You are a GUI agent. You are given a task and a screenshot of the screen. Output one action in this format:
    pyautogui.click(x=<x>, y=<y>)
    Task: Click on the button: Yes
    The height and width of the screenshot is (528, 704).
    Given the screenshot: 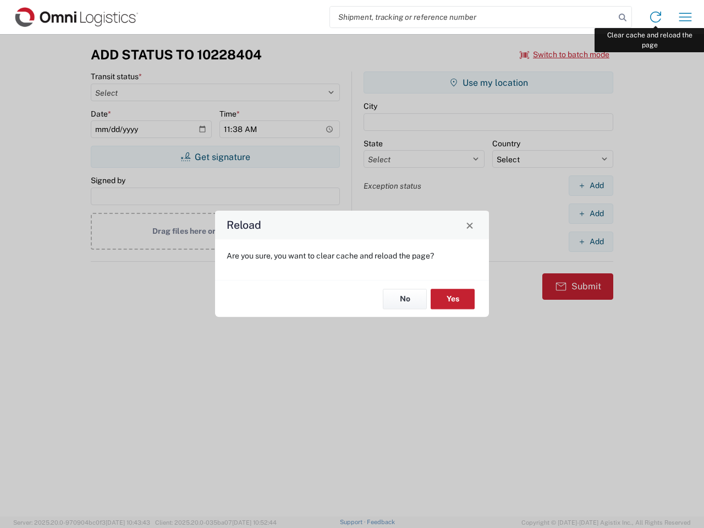 What is the action you would take?
    pyautogui.click(x=453, y=299)
    